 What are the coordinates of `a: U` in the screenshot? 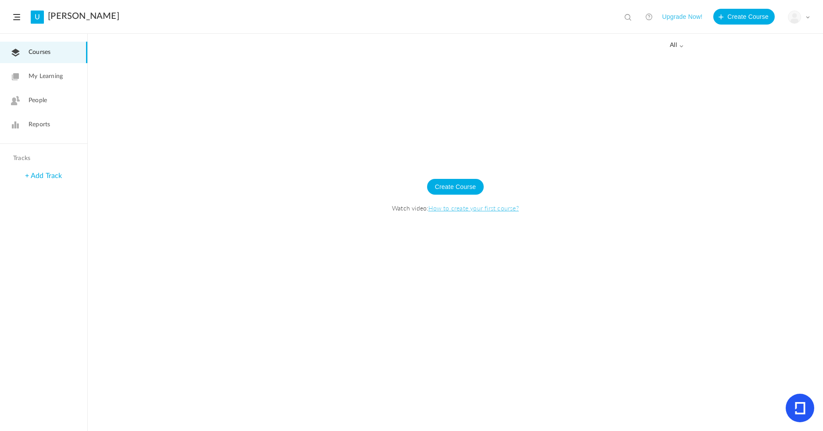 It's located at (37, 17).